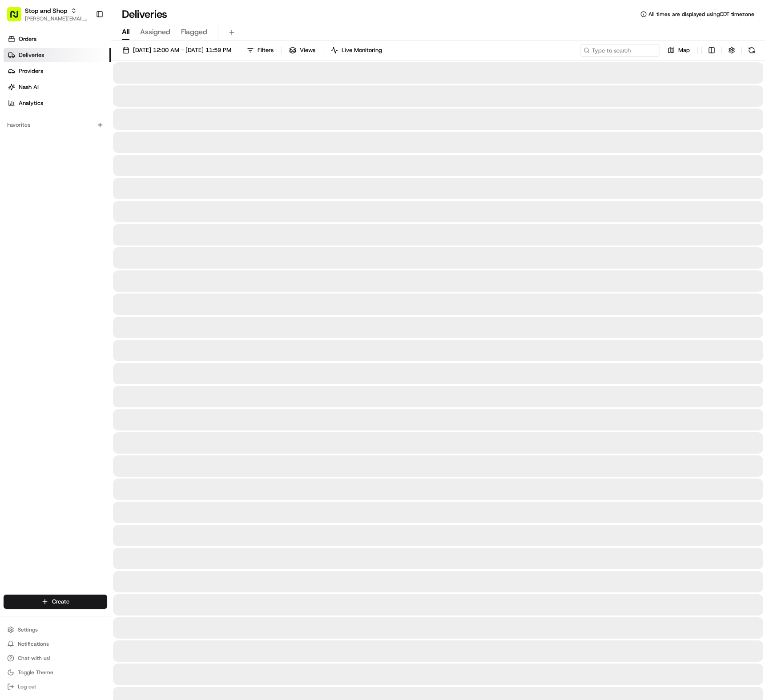  What do you see at coordinates (36, 672) in the screenshot?
I see `span: Toggle Theme` at bounding box center [36, 672].